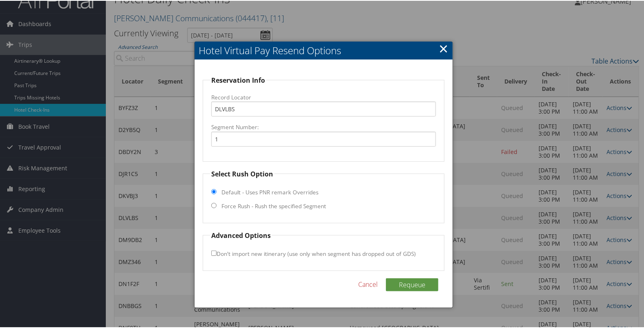 The width and height of the screenshot is (644, 328). What do you see at coordinates (242, 173) in the screenshot?
I see `legend: Select Rush Option` at bounding box center [242, 173].